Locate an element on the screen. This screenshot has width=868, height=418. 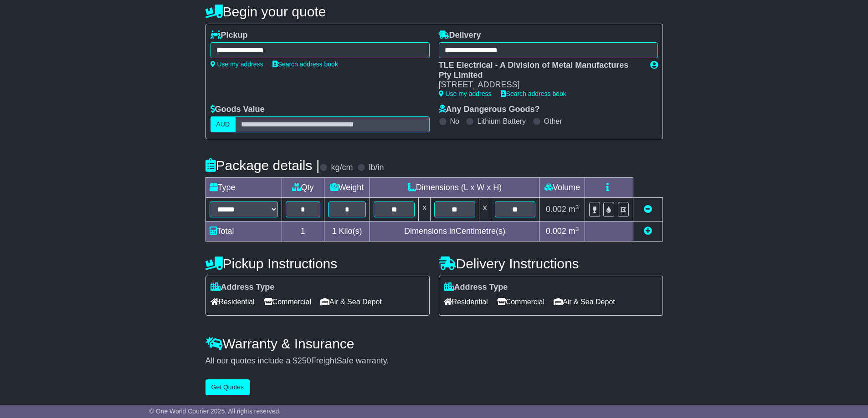
div: TLE Electrical - A Division of Metal Manufactures Pty Limited is located at coordinates (540, 70).